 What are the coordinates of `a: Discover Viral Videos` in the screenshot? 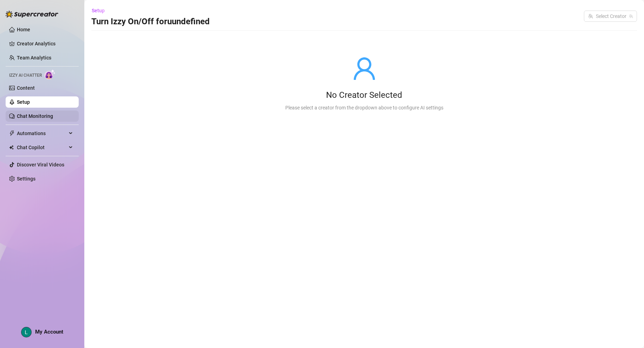 It's located at (40, 165).